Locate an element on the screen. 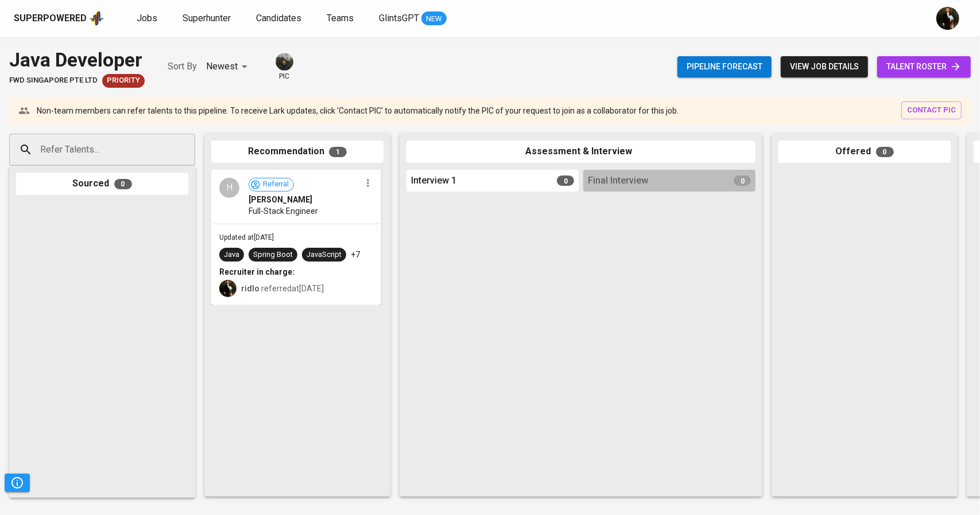 This screenshot has width=980, height=515. p: Non-team members can refer talents to this pipeline. To receive Lark updates, click 'Contact PIC'... is located at coordinates (357, 111).